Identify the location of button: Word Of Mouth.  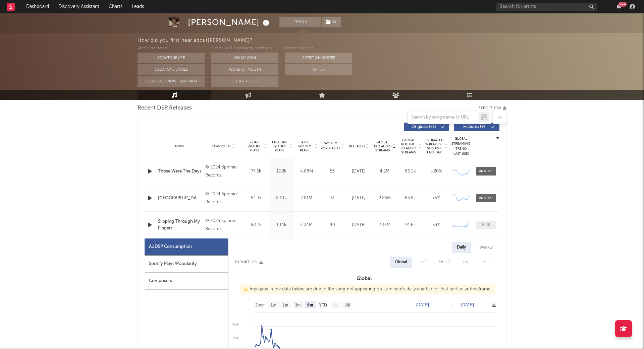
(245, 70).